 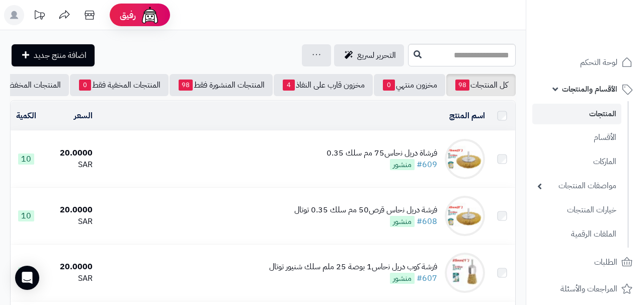 I want to click on a: السعر, so click(x=83, y=116).